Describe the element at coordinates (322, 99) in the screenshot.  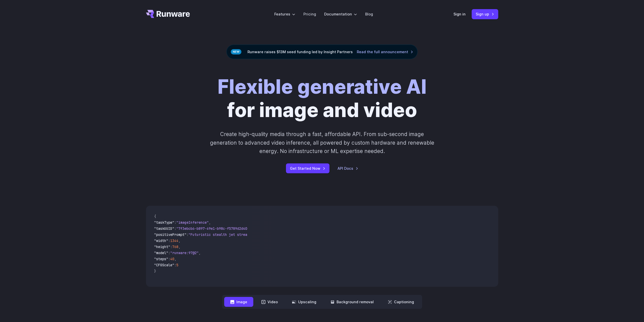
I see `h1: for image and video` at that location.